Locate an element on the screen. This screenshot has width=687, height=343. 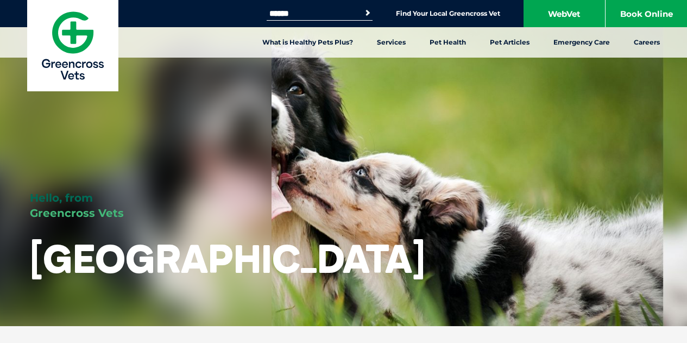
a: Pet Health is located at coordinates (448, 42).